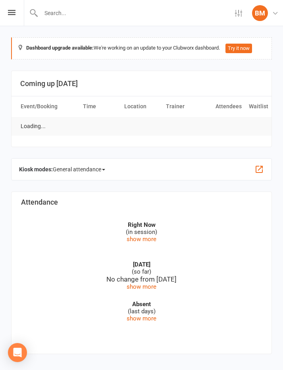 This screenshot has height=370, width=283. What do you see at coordinates (132, 13) in the screenshot?
I see `input: Search...` at bounding box center [132, 13].